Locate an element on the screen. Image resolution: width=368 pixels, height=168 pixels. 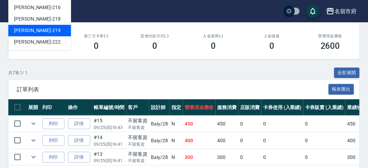
th: 店販消費 is located at coordinates (250, 107).